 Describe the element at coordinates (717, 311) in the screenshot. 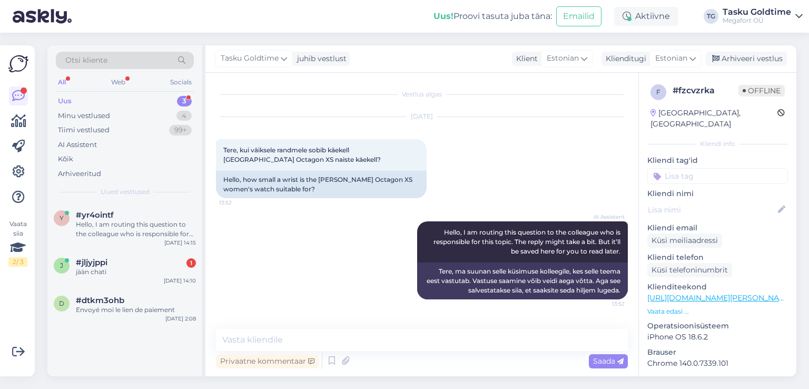

I see `p: Vaata edasi ...` at that location.